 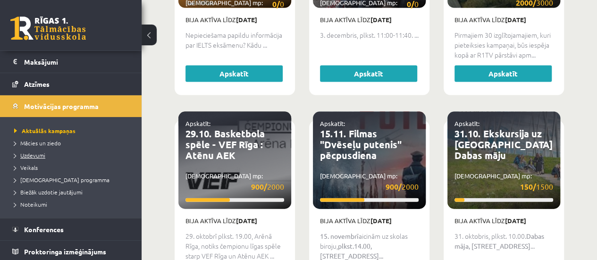 What do you see at coordinates (528, 186) in the screenshot?
I see `strong: 150/` at bounding box center [528, 186].